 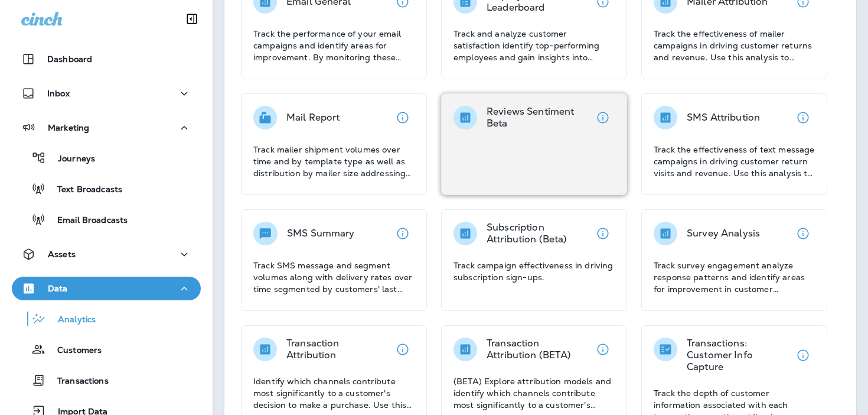 What do you see at coordinates (107, 254) in the screenshot?
I see `button: Assets` at bounding box center [107, 254].